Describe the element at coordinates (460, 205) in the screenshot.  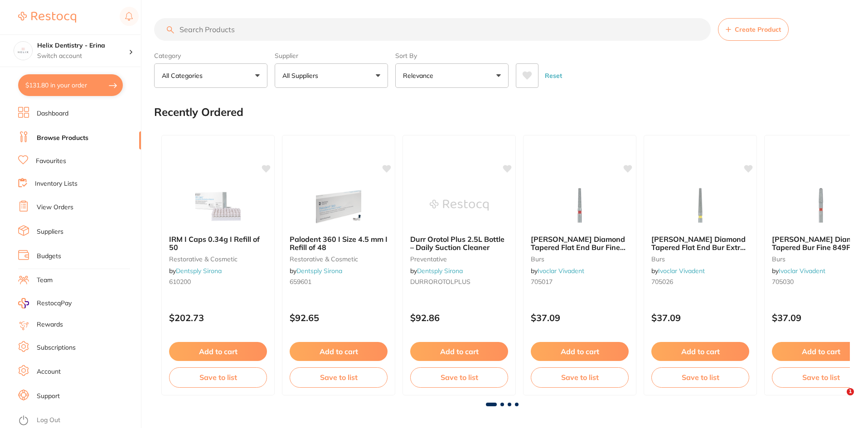
I see `img: Durr Orotol Plus 2.5L Bottle – Daily Suction Cleaner` at that location.